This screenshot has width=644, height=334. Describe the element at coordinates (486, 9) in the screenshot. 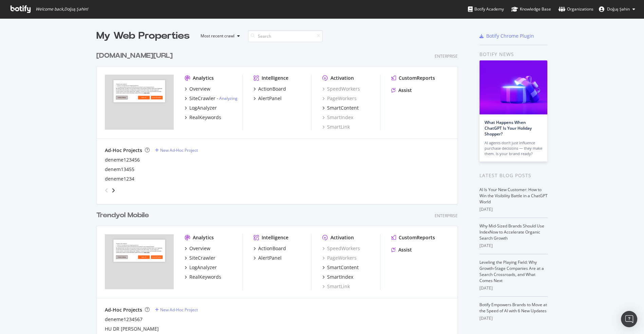

I see `div: Botify Academy` at that location.